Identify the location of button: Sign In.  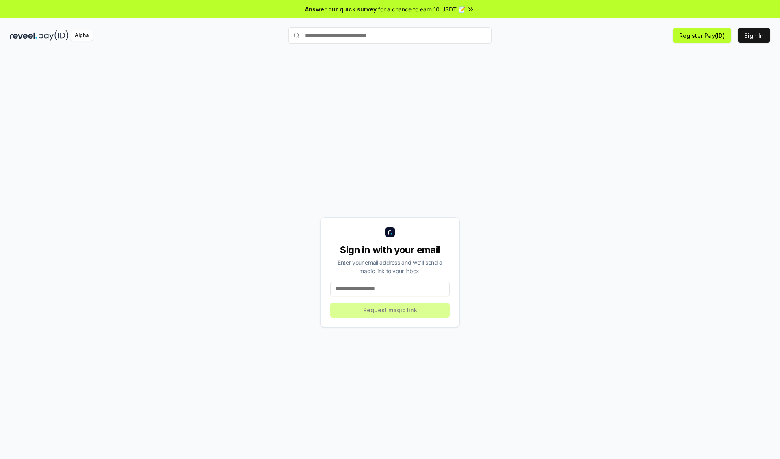
(754, 35).